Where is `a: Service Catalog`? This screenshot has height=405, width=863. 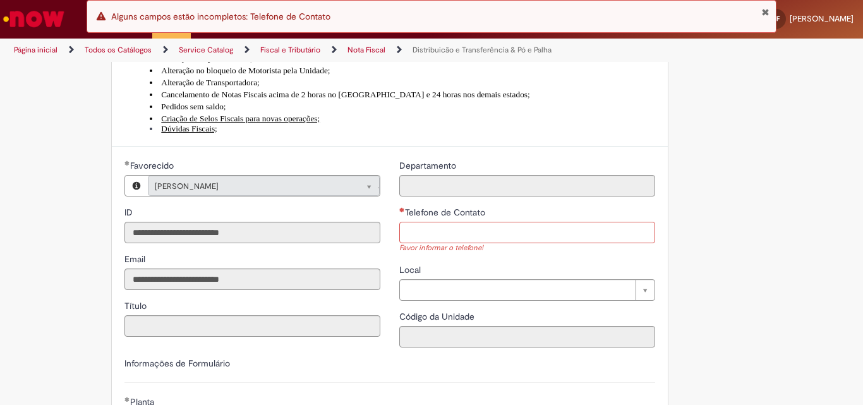
a: Service Catalog is located at coordinates (206, 50).